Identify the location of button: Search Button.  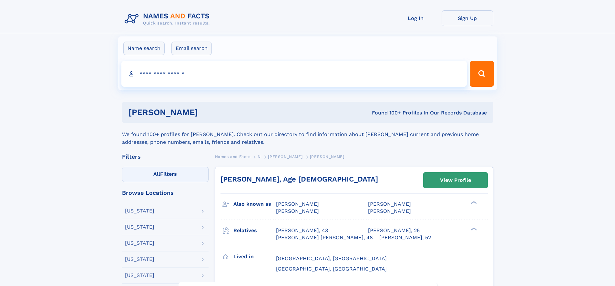
(482, 74).